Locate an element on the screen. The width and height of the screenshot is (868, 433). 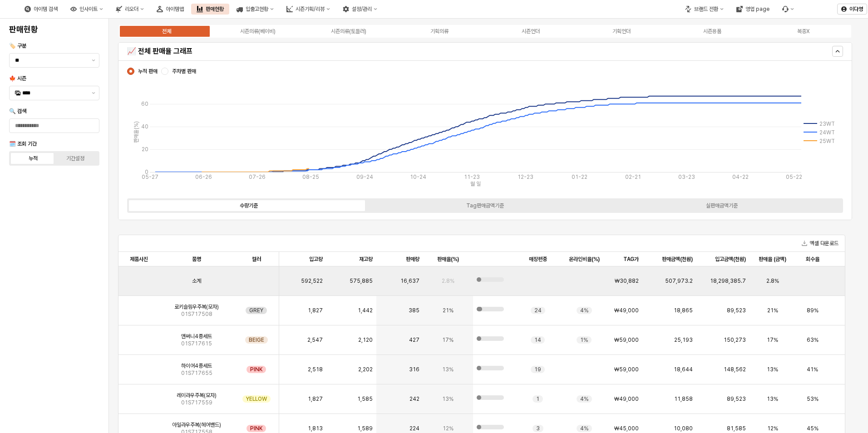
label: 전체 is located at coordinates (167, 31).